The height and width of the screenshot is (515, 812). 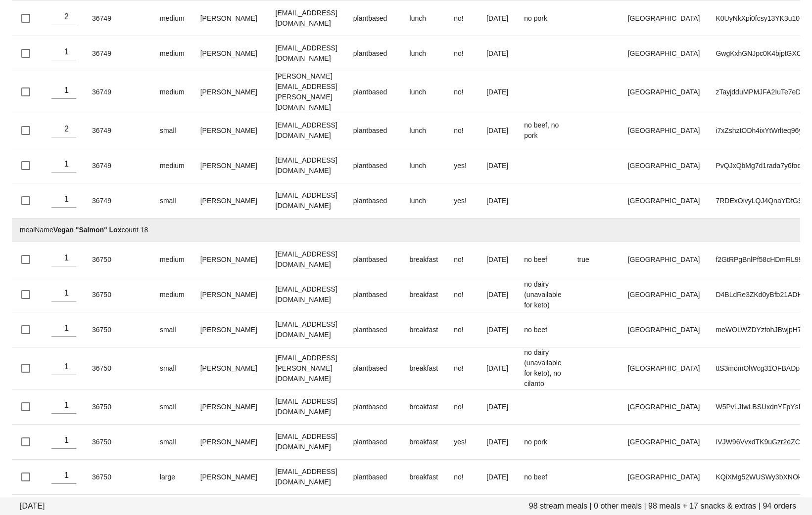 What do you see at coordinates (543, 131) in the screenshot?
I see `td: no beef, no pork` at bounding box center [543, 131].